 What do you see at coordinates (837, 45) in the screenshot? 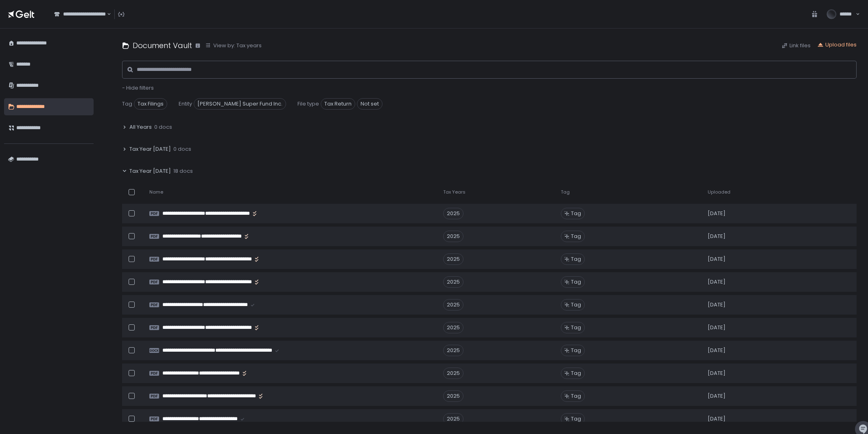
I see `button: Upload files` at bounding box center [837, 45].